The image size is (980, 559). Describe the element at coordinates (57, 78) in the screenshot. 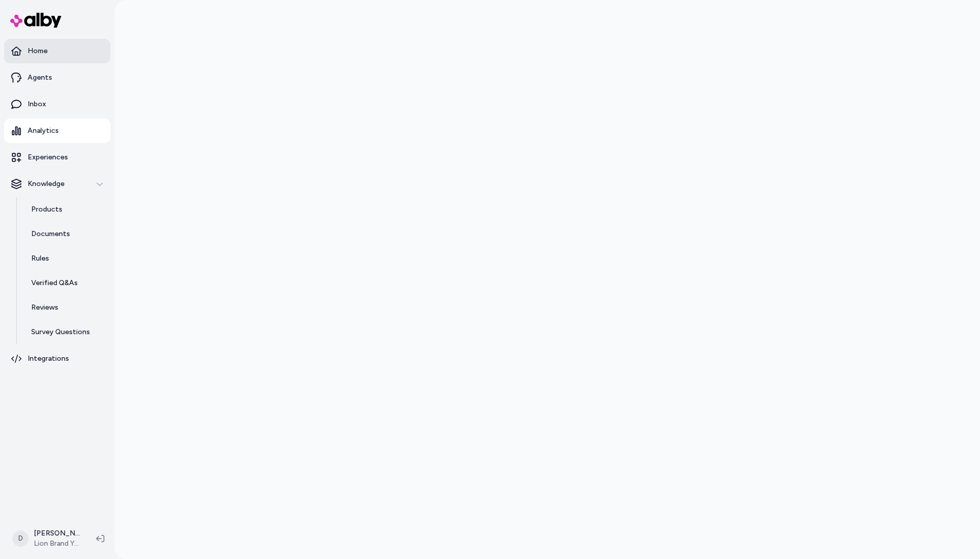

I see `a: Agents` at that location.